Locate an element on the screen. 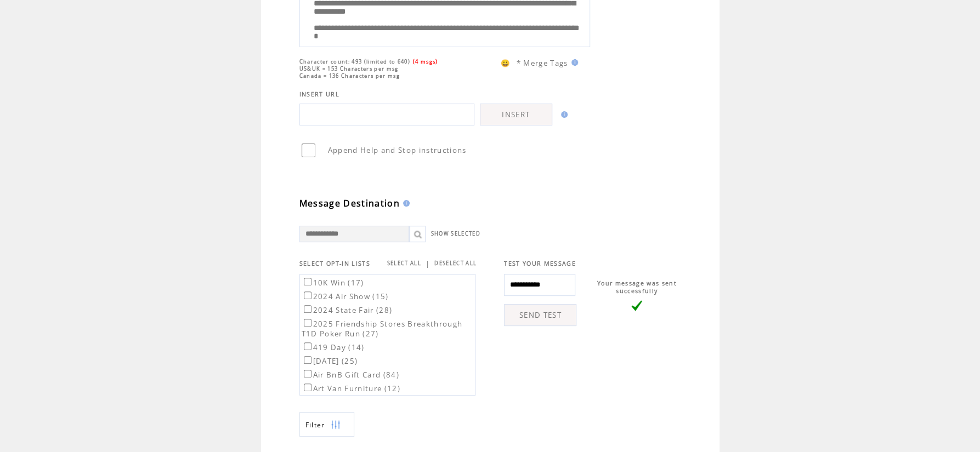 The height and width of the screenshot is (452, 980). img: filters.png is located at coordinates (336, 425).